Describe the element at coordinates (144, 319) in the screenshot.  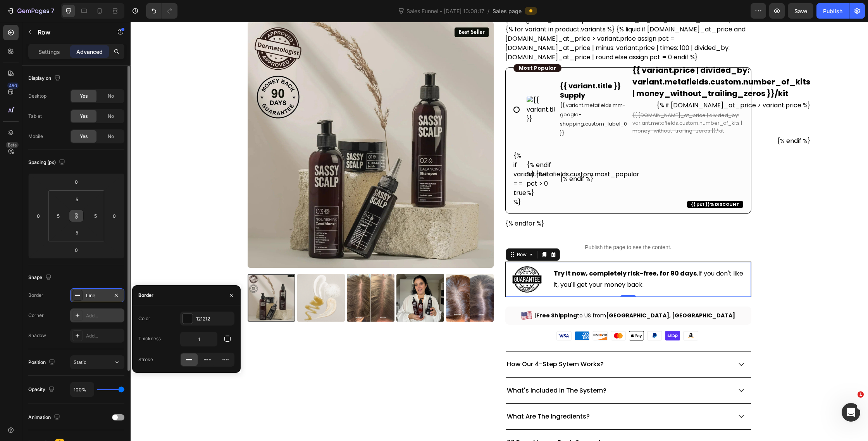
I see `div: Color` at that location.